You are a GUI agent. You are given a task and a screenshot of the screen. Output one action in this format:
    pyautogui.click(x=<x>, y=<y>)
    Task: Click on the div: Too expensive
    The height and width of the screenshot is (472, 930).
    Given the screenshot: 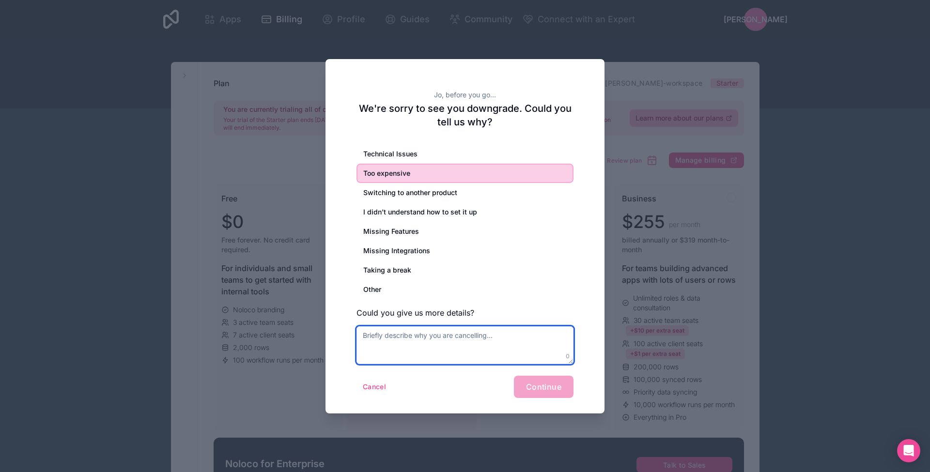 What is the action you would take?
    pyautogui.click(x=465, y=173)
    